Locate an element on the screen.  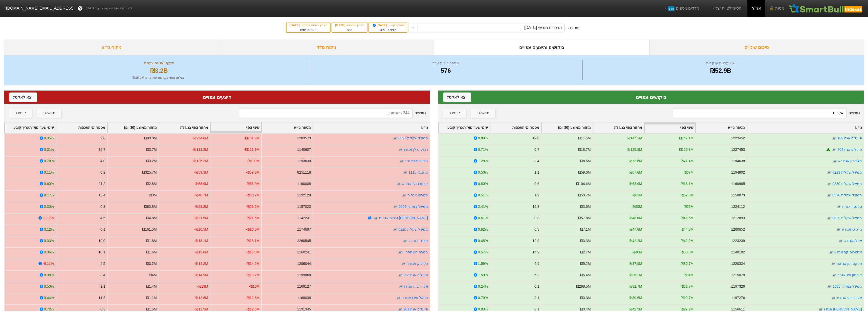
div: ₪11.5M is located at coordinates (585, 138).